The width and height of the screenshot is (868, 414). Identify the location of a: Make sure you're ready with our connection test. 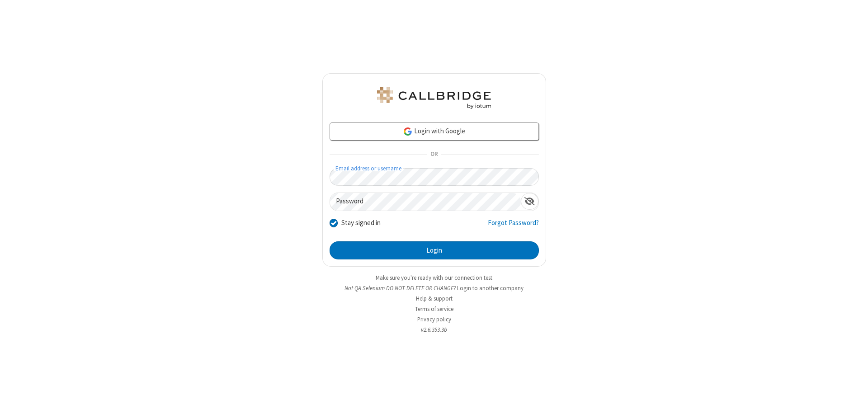
(434, 278).